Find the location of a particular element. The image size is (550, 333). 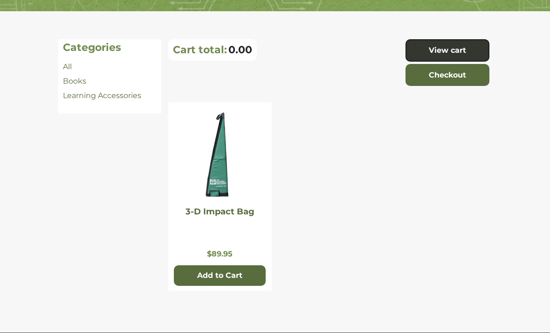

p: Cart total: is located at coordinates (200, 50).